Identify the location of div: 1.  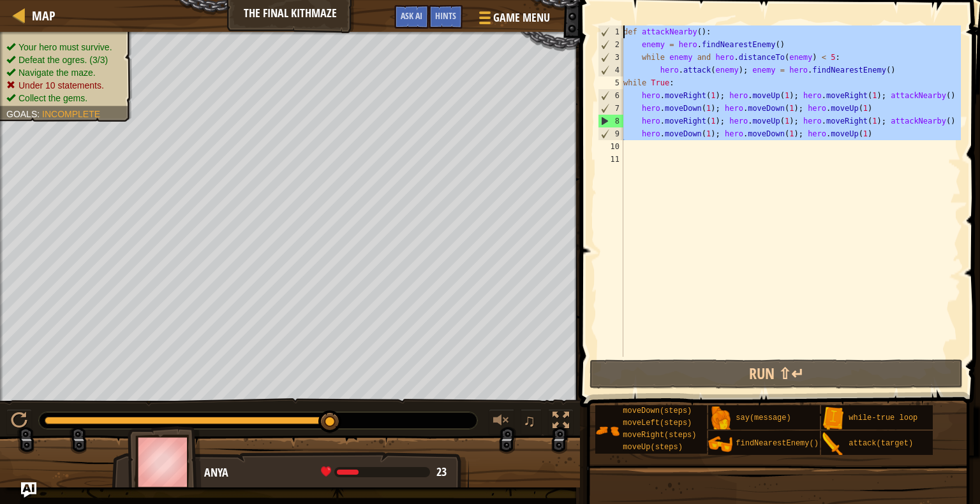
(610, 32).